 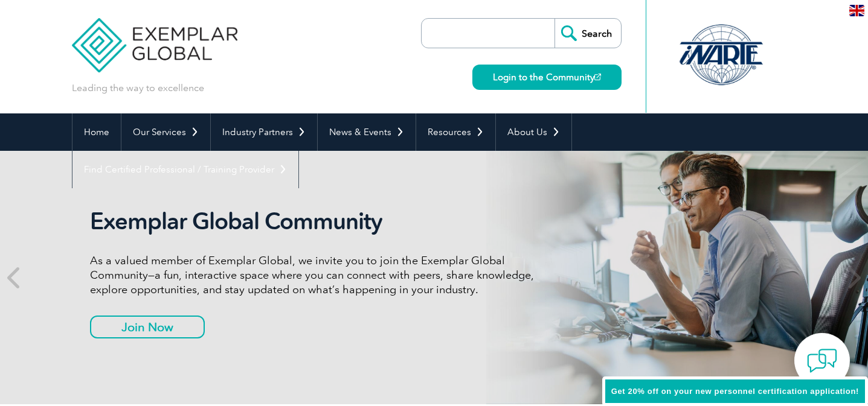 What do you see at coordinates (148, 327) in the screenshot?
I see `a: Join Now` at bounding box center [148, 327].